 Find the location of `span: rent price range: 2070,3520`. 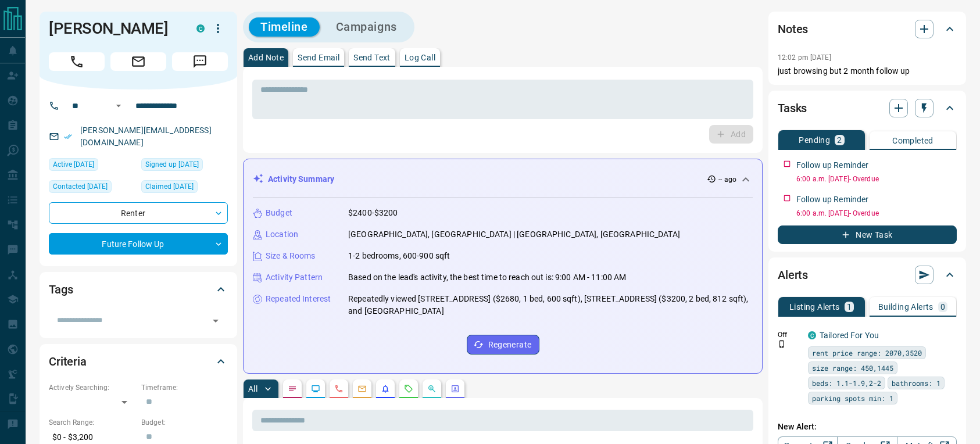

span: rent price range: 2070,3520 is located at coordinates (867, 353).